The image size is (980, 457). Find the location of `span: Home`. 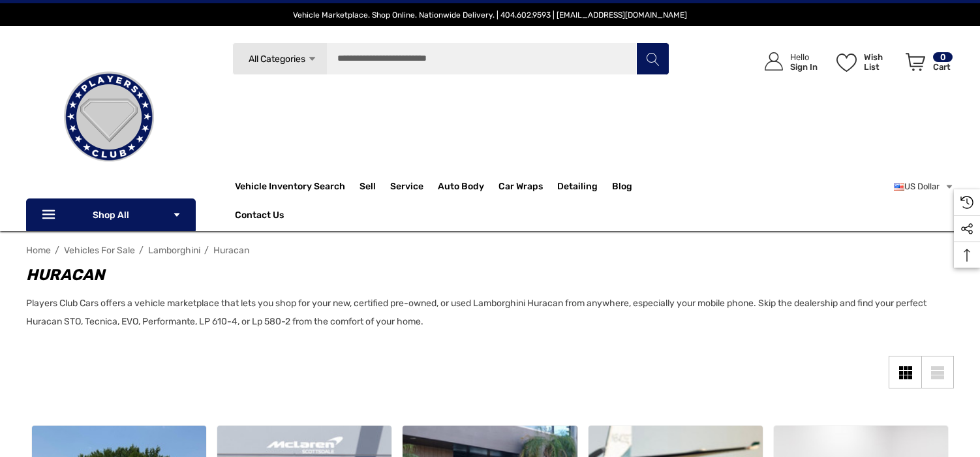

span: Home is located at coordinates (39, 250).